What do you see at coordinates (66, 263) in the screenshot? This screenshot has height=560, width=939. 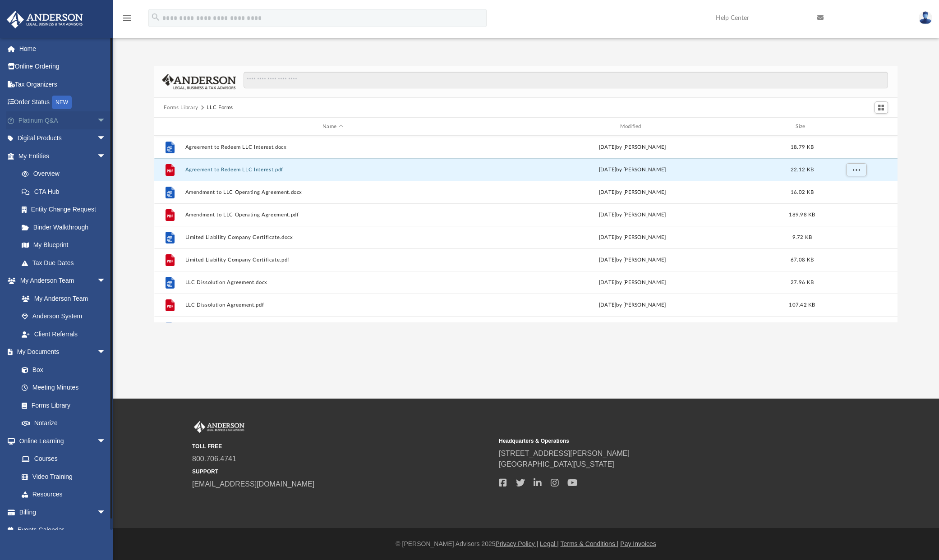 I see `a: Tax Due Dates` at bounding box center [66, 263].